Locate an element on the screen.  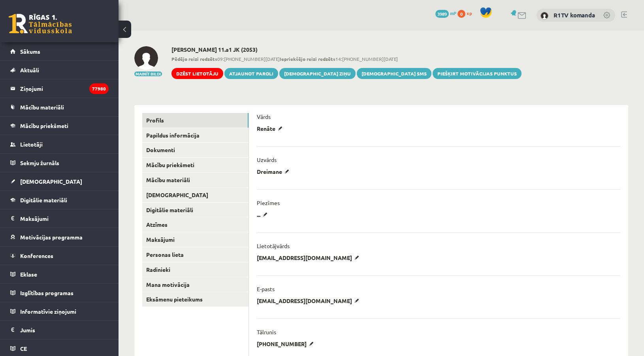
a: Eksāmenu pieteikums is located at coordinates (195, 299).